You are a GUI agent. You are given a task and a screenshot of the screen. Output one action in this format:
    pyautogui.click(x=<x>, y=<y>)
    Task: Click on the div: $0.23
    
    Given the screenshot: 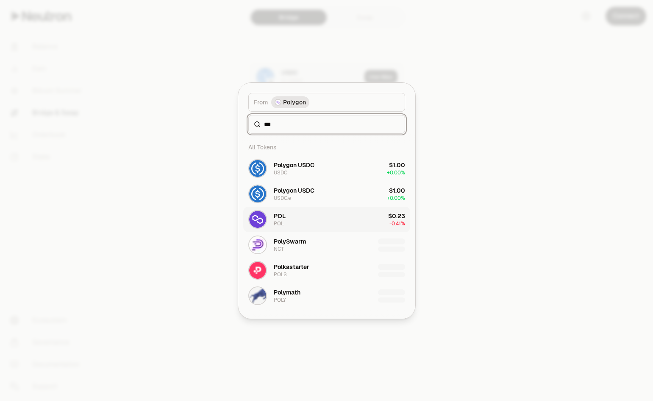 What is the action you would take?
    pyautogui.click(x=397, y=216)
    